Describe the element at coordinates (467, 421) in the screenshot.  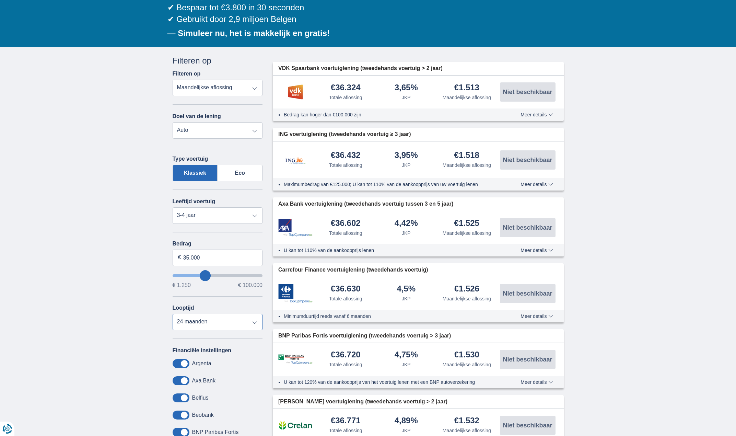
I see `div: €1.532` at that location.